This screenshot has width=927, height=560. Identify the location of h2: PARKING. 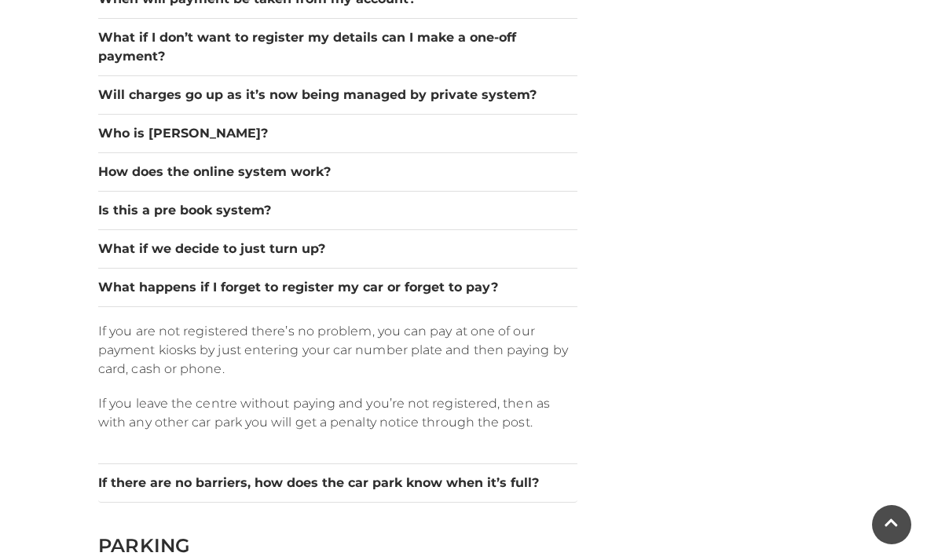
(338, 545).